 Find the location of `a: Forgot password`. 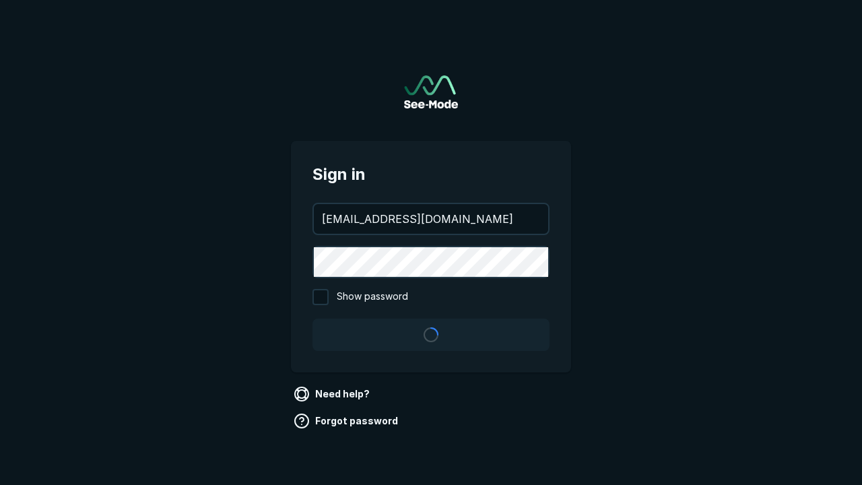

a: Forgot password is located at coordinates (347, 421).